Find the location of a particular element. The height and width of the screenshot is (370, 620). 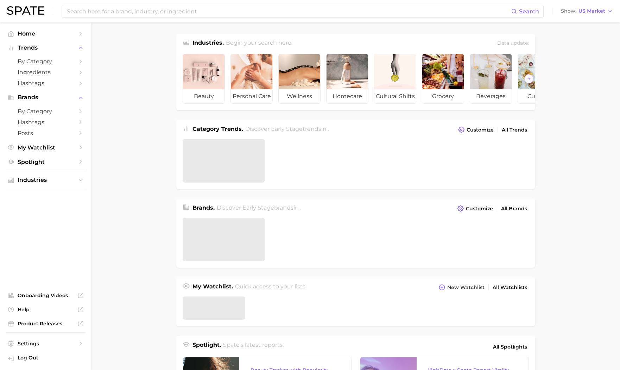

a: Home is located at coordinates (46, 33).